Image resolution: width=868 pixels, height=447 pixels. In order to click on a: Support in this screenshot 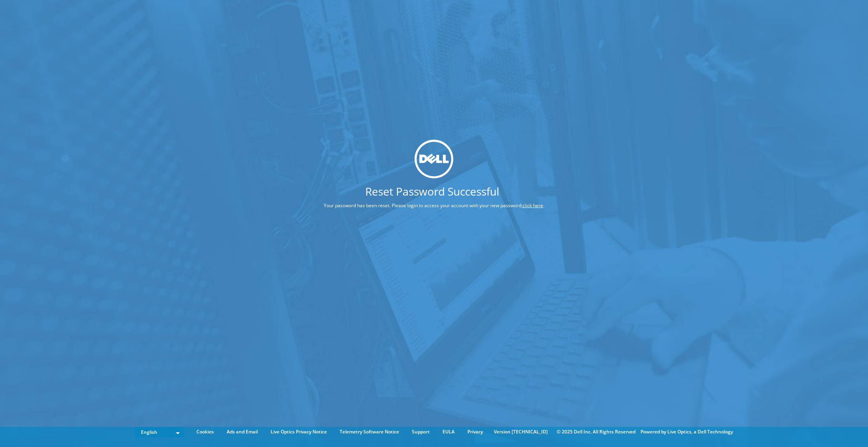, I will do `click(421, 431)`.